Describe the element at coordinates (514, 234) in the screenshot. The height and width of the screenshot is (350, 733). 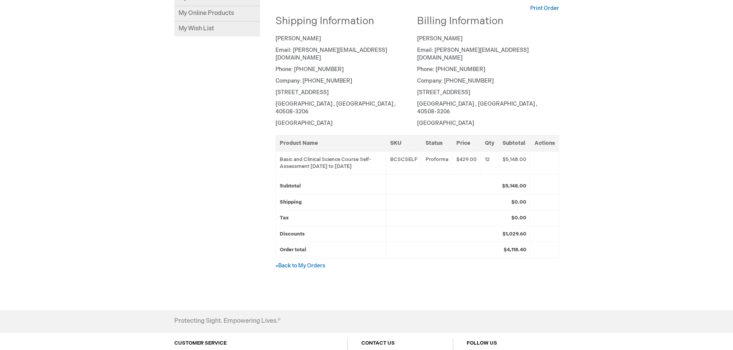
I see `strong: $1,029.60` at that location.